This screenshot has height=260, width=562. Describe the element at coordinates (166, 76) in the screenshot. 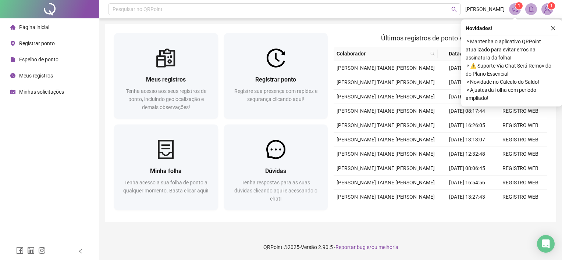

I see `a: Meus registrosTenha acesso aos seus registros de ponto, incluindo geolocalização e demais observa...` at that location.